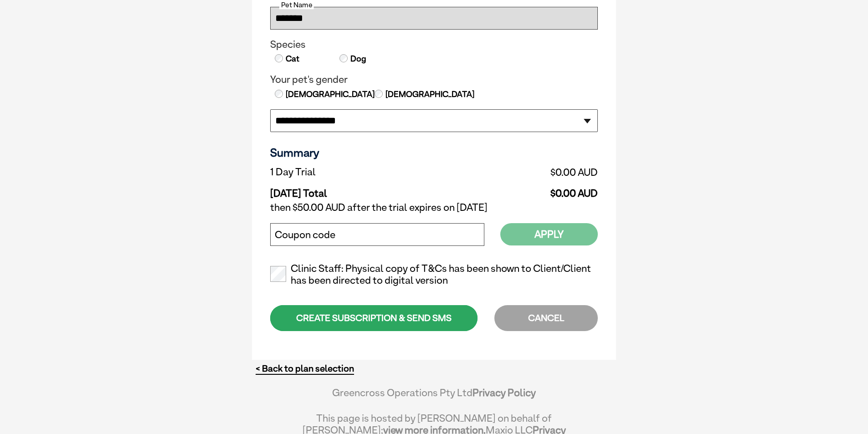  I want to click on legend: Your pet's gender, so click(434, 80).